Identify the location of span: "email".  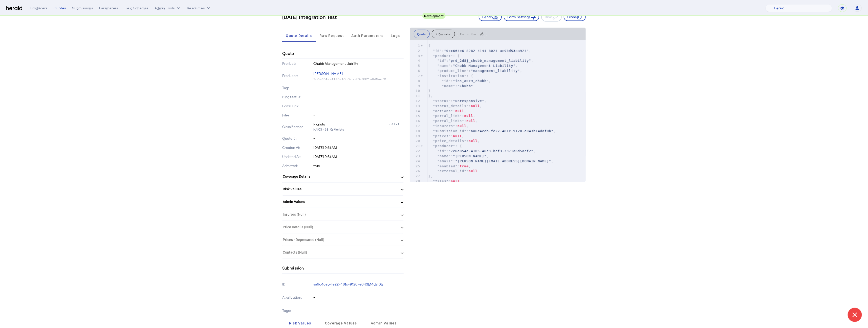
(445, 161).